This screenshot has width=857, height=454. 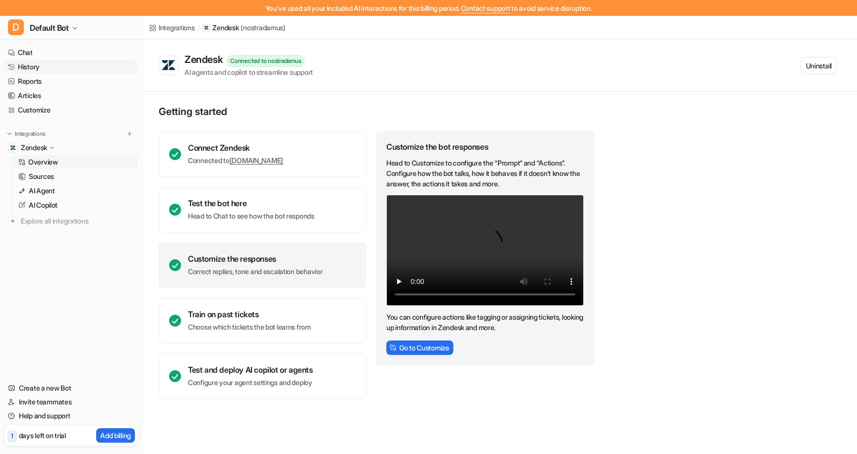 I want to click on div: Test and deploy AI copilot or agents, so click(x=250, y=370).